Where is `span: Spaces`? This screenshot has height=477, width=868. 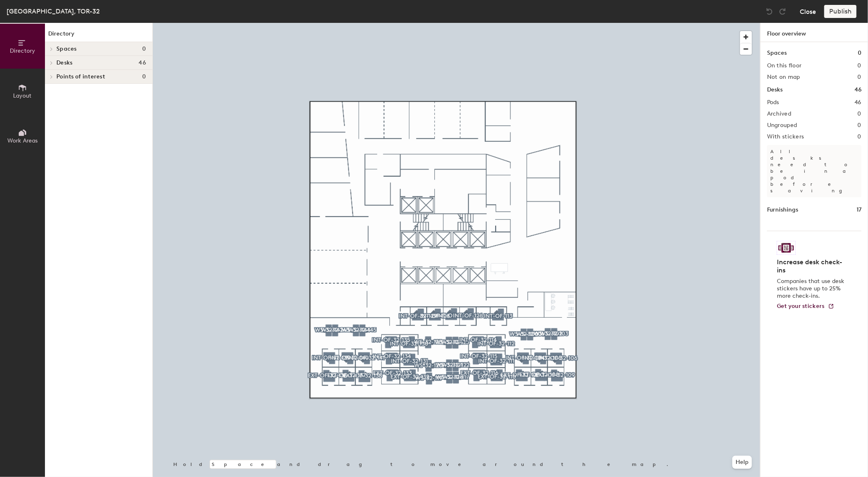 span: Spaces is located at coordinates (67, 49).